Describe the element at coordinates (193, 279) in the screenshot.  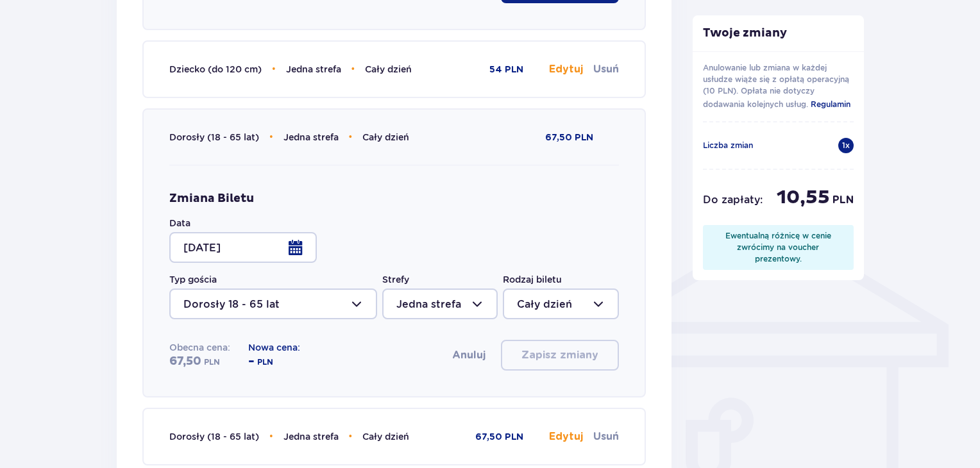
I see `label: Typ gościa` at that location.